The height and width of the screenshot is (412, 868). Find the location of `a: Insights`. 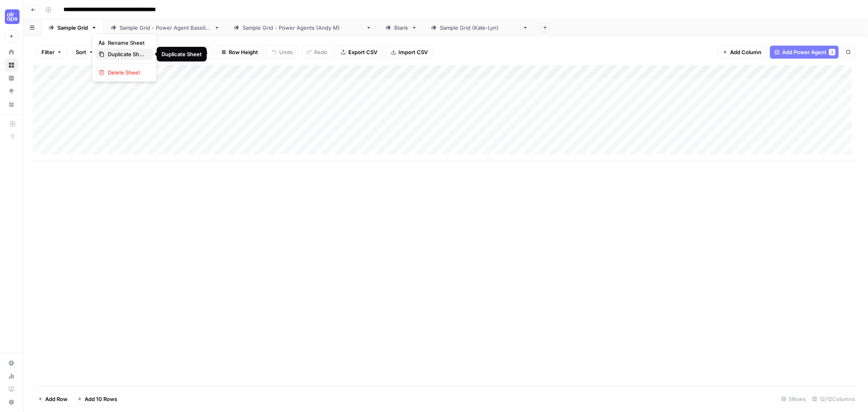

a: Insights is located at coordinates (11, 78).